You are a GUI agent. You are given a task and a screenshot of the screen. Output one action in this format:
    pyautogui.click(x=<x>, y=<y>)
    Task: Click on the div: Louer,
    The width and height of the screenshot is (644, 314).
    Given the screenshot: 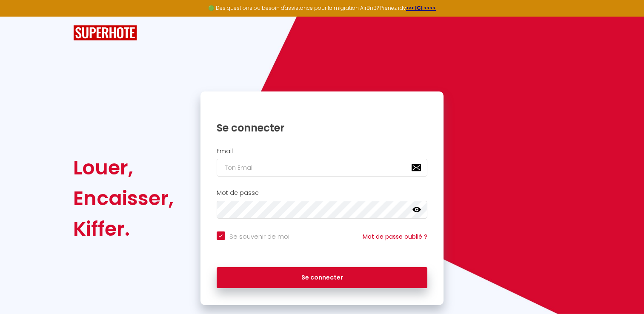 What is the action you would take?
    pyautogui.click(x=123, y=168)
    